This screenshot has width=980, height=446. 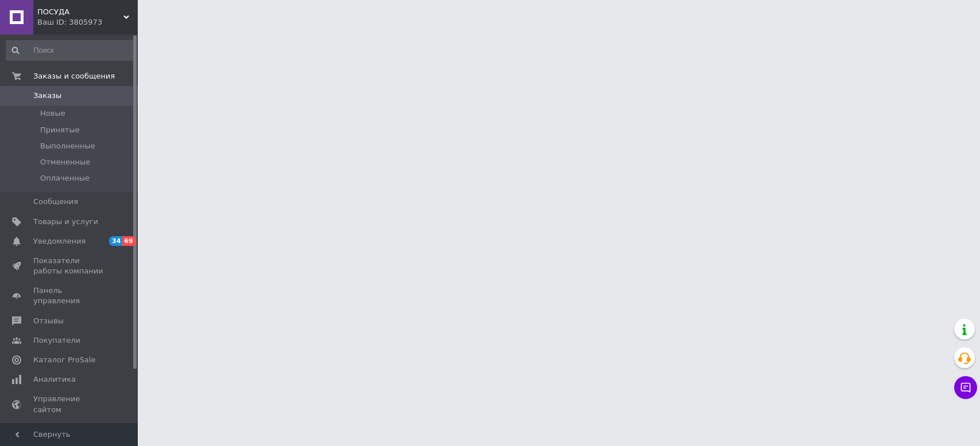 What do you see at coordinates (81, 12) in the screenshot?
I see `span: ПОСУДА` at bounding box center [81, 12].